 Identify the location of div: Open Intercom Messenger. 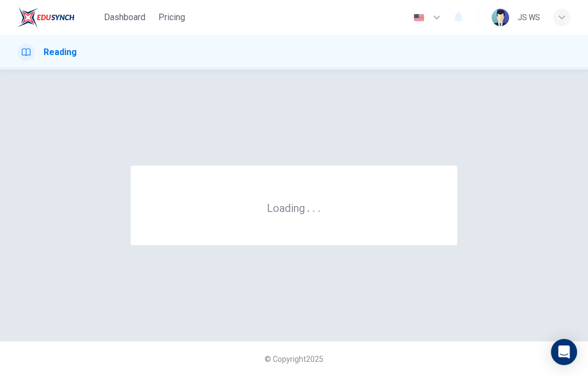
(564, 352).